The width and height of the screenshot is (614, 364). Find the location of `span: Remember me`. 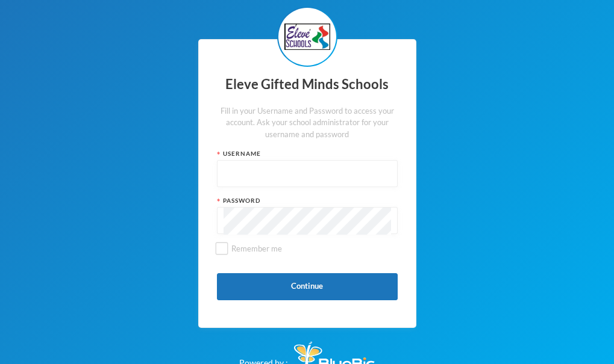

span: Remember me is located at coordinates (257, 249).